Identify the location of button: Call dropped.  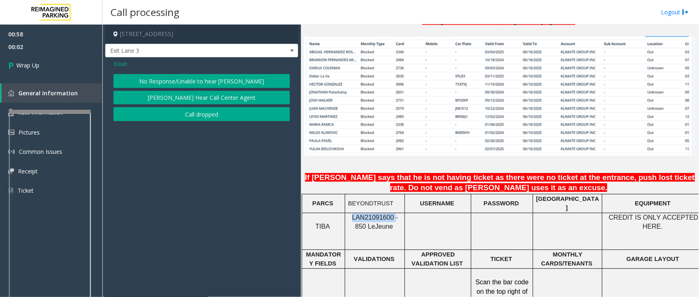
(201, 114).